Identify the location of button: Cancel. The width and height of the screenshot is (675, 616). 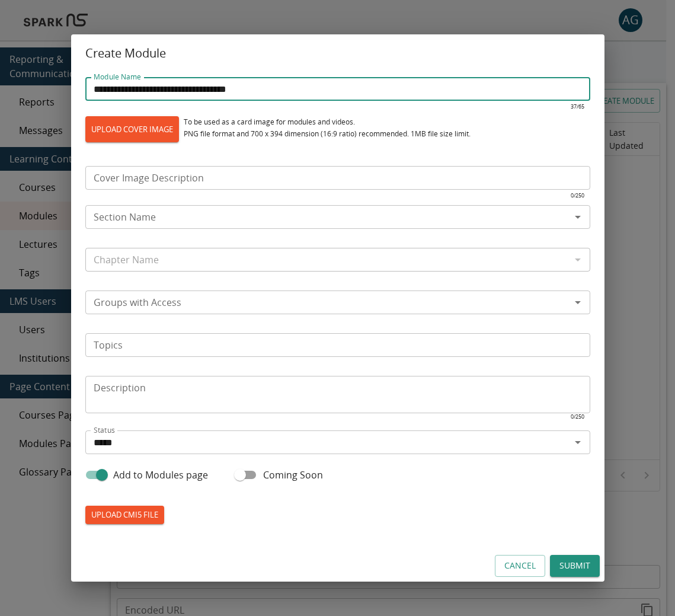
(520, 566).